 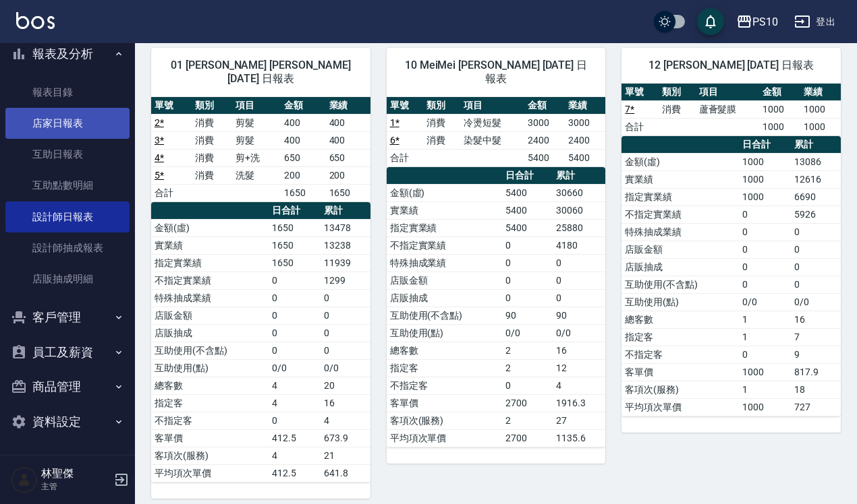 I want to click on td: 合計, so click(x=405, y=158).